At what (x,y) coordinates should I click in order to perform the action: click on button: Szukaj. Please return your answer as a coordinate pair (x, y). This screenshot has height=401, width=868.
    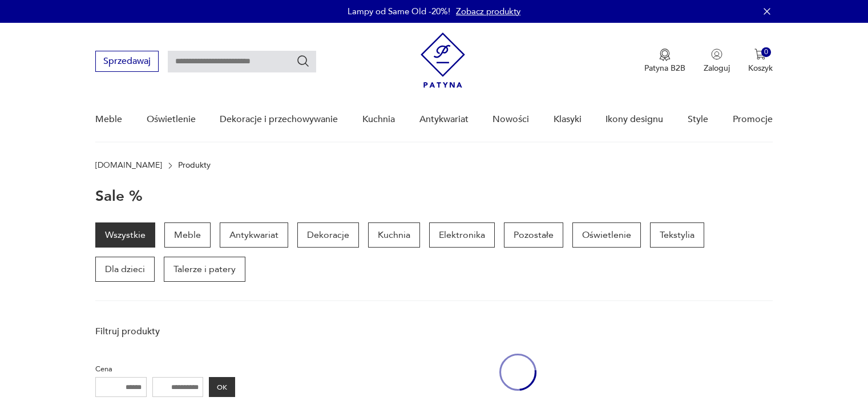
    Looking at the image, I should click on (303, 61).